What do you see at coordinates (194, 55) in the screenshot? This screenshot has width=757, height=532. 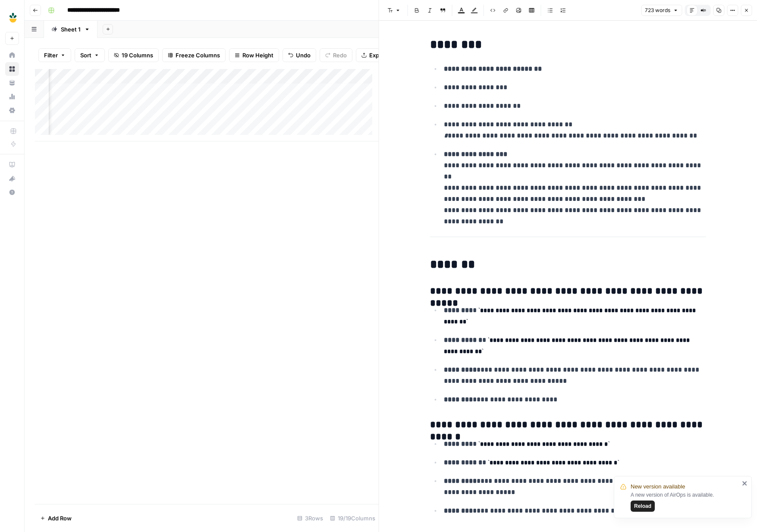 I see `button: Freeze Columns` at bounding box center [194, 55].